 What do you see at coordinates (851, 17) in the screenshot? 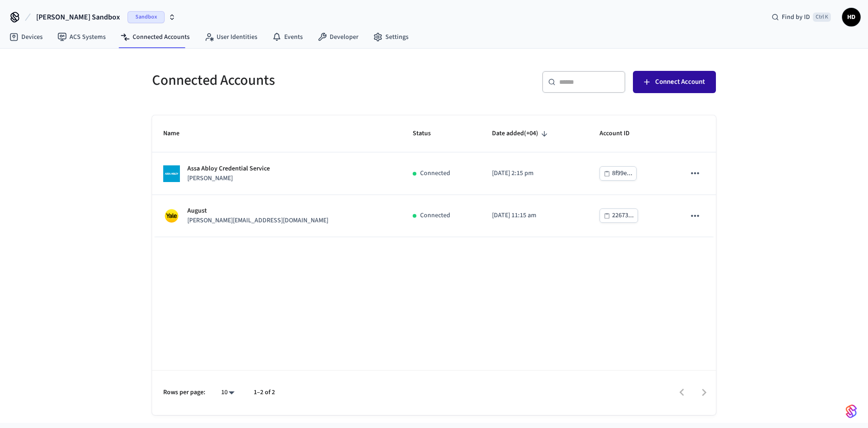
I see `span: HD` at bounding box center [851, 17].